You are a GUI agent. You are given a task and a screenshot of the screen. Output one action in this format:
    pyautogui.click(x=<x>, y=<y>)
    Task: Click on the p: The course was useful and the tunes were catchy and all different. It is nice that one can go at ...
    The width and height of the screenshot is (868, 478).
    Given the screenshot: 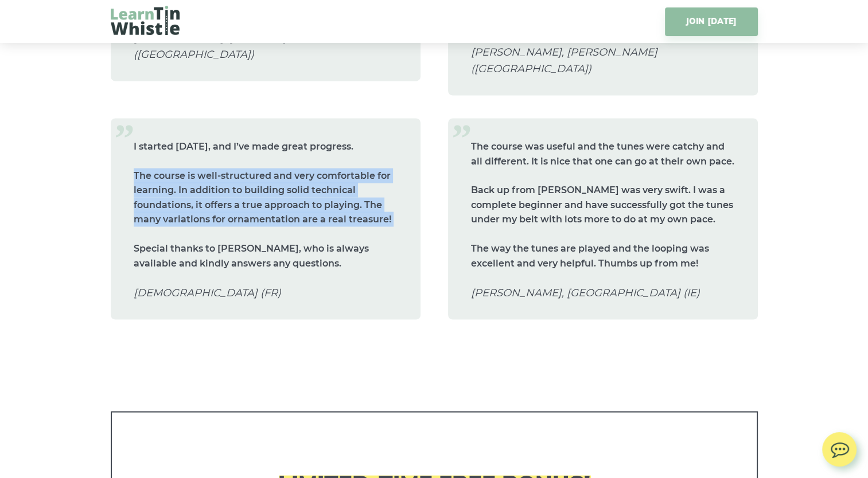 What is the action you would take?
    pyautogui.click(x=603, y=154)
    